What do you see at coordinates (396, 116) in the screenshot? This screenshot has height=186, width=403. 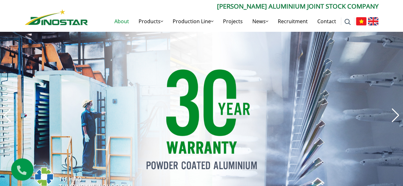 I see `div: Next slide` at bounding box center [396, 116].